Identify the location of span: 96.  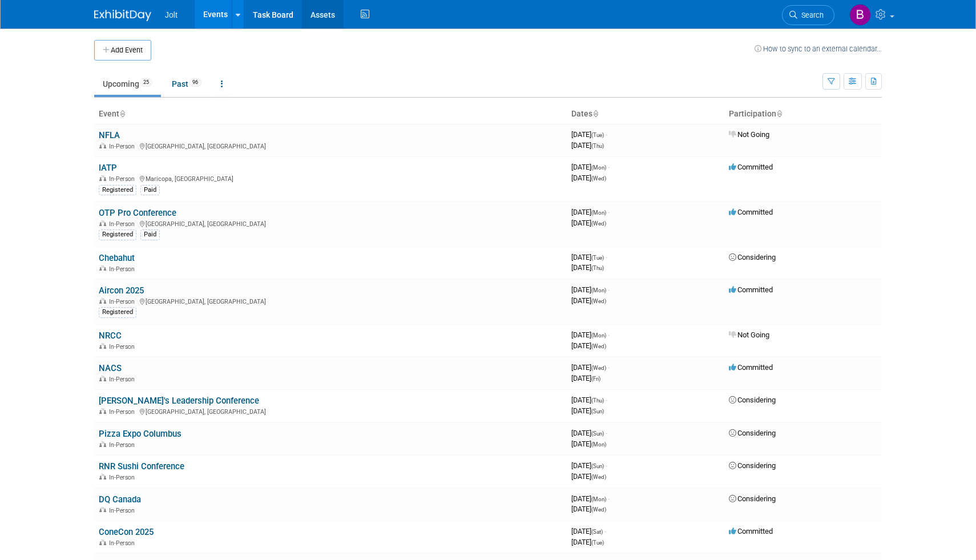
(195, 82).